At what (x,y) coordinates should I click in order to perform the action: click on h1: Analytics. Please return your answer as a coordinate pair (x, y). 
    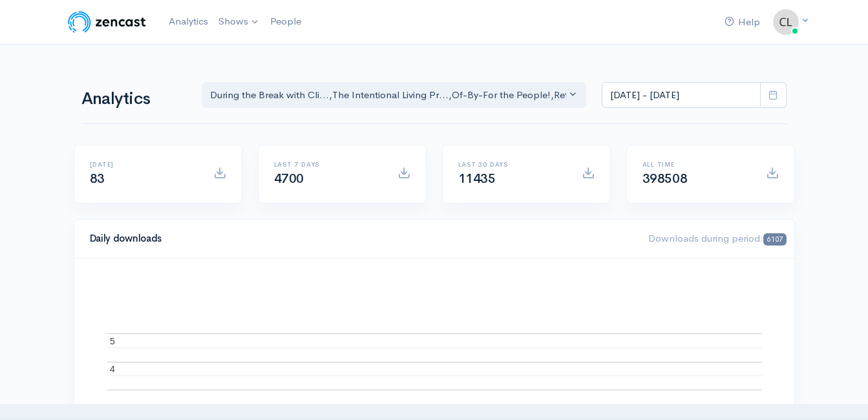
    Looking at the image, I should click on (134, 99).